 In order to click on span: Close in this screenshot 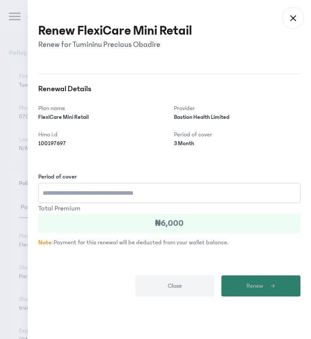, I will do `click(175, 286)`.